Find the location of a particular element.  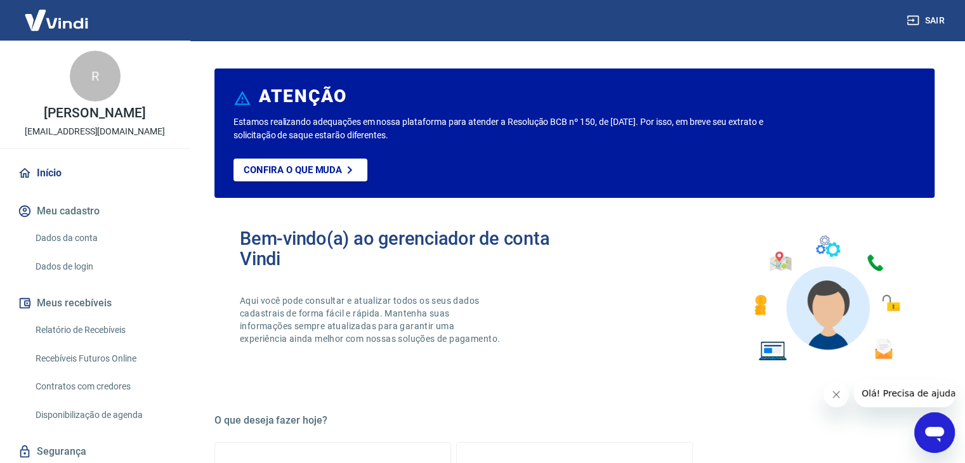

img: Imagem de um avatar masculino com diversos icones exemplificando as funcionalidades do gerenciado... is located at coordinates (826, 298).